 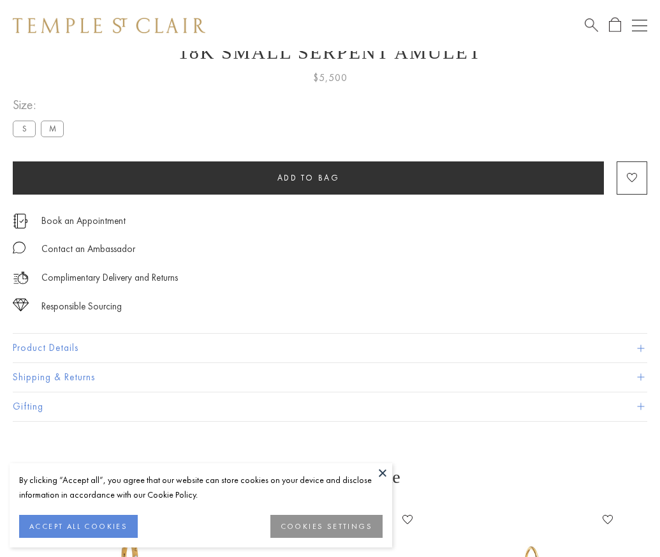 I want to click on span: Add to bag, so click(x=309, y=177).